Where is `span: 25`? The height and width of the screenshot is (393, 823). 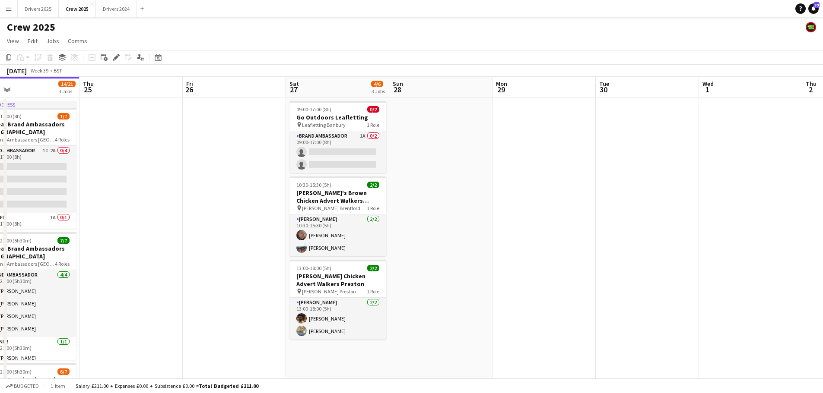
span: 25 is located at coordinates (88, 89).